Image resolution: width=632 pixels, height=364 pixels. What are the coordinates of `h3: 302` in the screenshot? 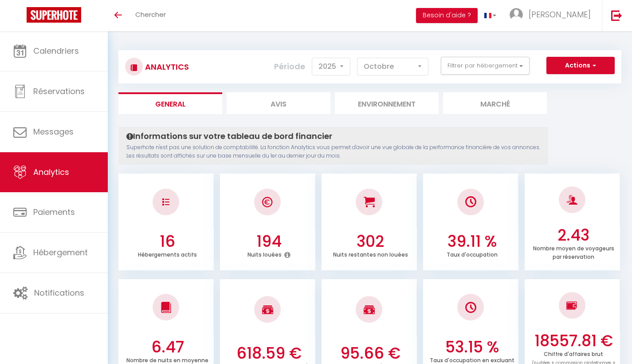 It's located at (371, 241).